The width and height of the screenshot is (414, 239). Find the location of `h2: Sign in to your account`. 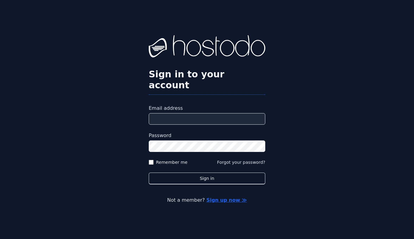

h2: Sign in to your account is located at coordinates (207, 80).